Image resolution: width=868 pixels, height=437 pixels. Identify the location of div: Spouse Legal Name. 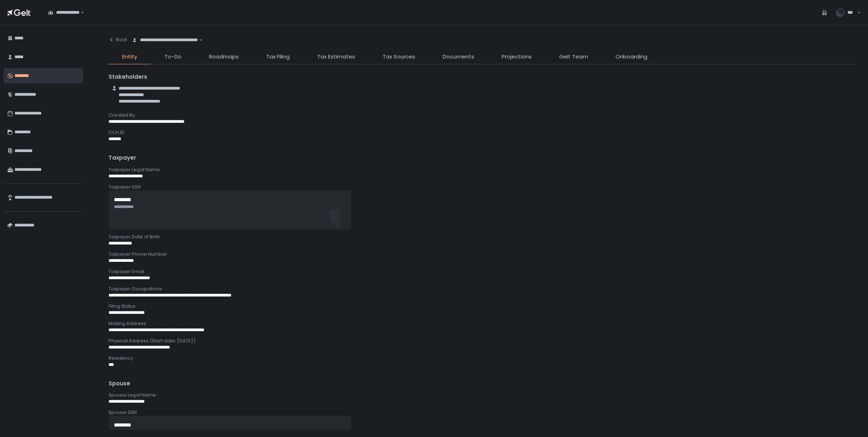
(483, 395).